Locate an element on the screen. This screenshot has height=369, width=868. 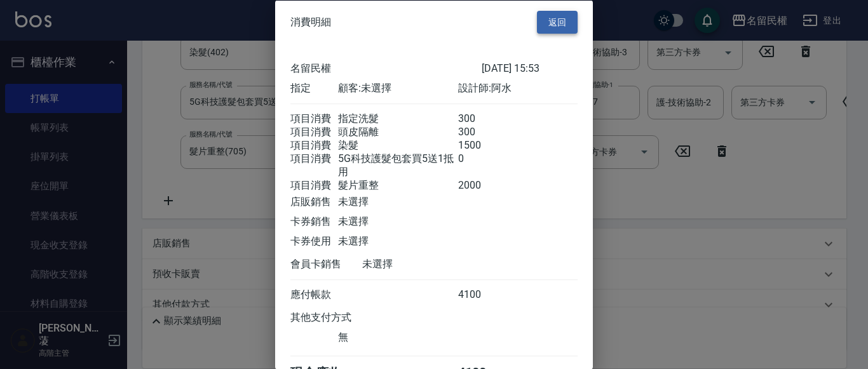
span: 消費明細 is located at coordinates (311, 22).